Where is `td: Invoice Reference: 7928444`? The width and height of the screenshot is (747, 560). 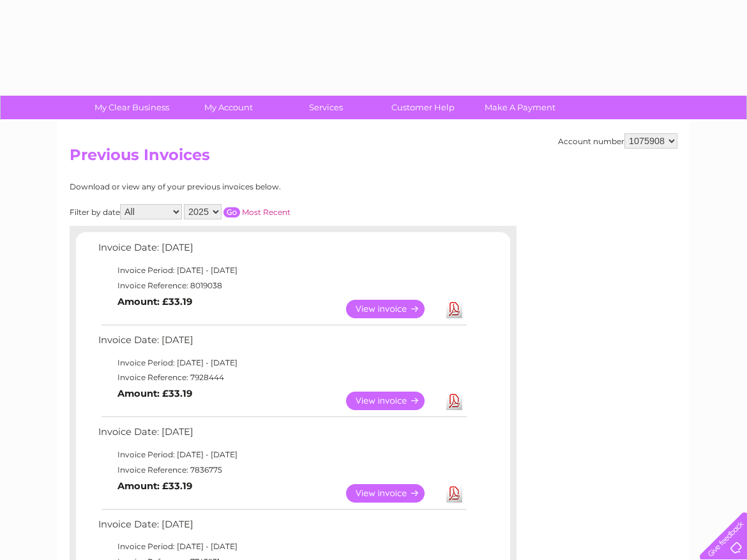
td: Invoice Reference: 7928444 is located at coordinates (282, 378).